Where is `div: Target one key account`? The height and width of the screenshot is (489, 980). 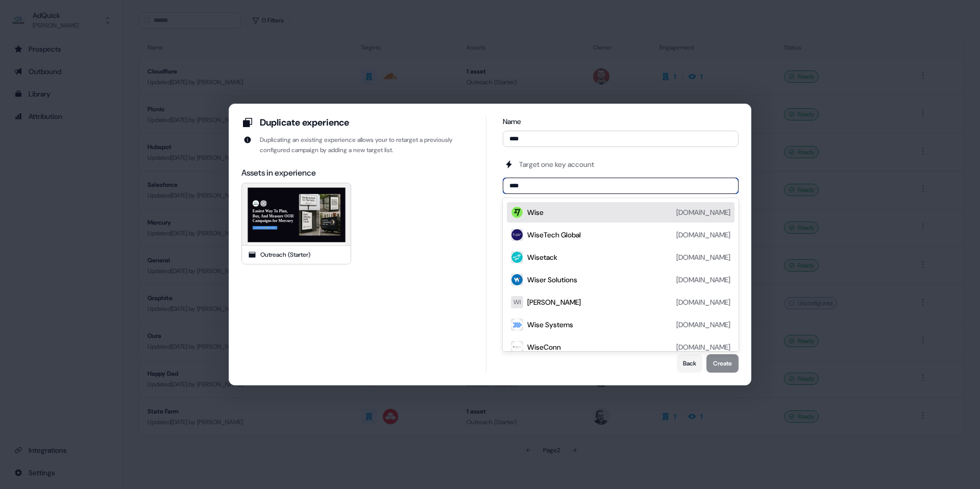
div: Target one key account is located at coordinates (556, 165).